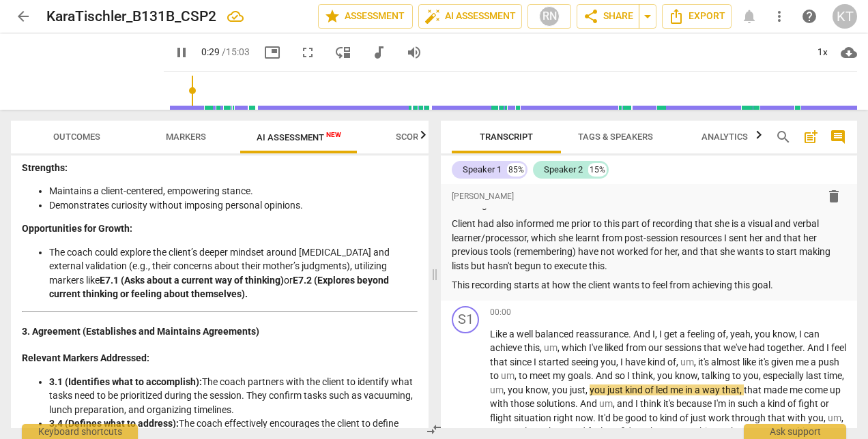 The width and height of the screenshot is (868, 439). I want to click on span: delete, so click(834, 197).